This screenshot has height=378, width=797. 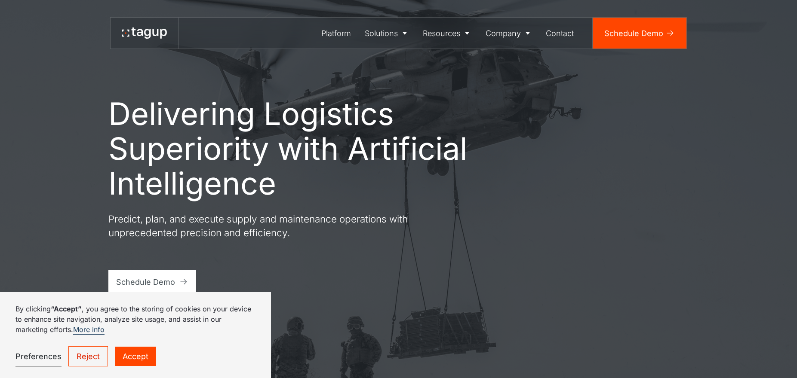 I want to click on a: Company, so click(x=509, y=33).